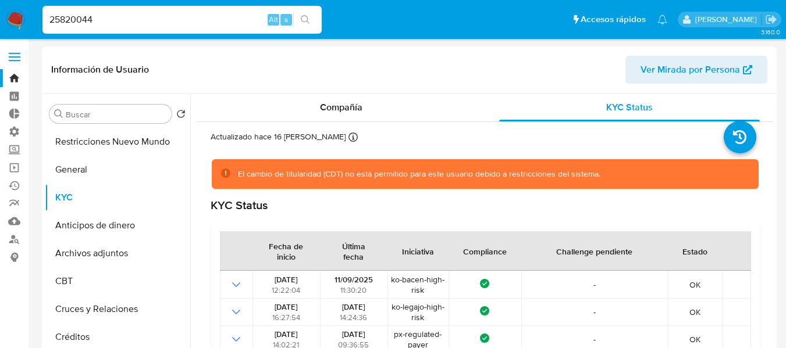 This screenshot has height=348, width=786. Describe the element at coordinates (181, 116) in the screenshot. I see `button: Volver al orden por defecto` at that location.